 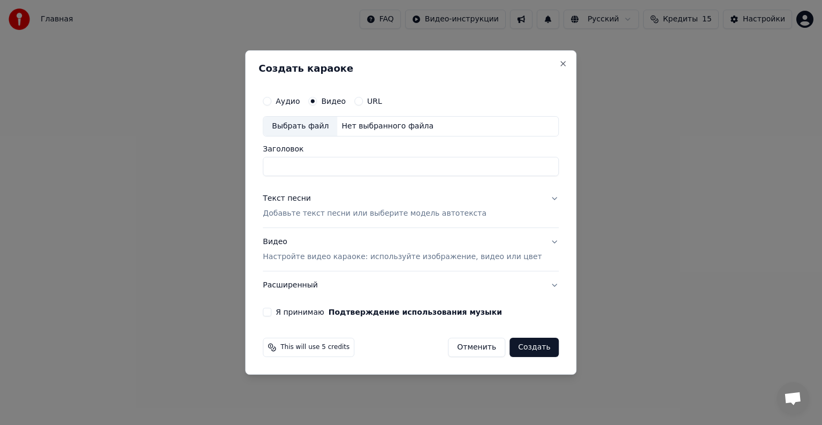 What do you see at coordinates (534, 347) in the screenshot?
I see `button: Создать` at bounding box center [534, 347].